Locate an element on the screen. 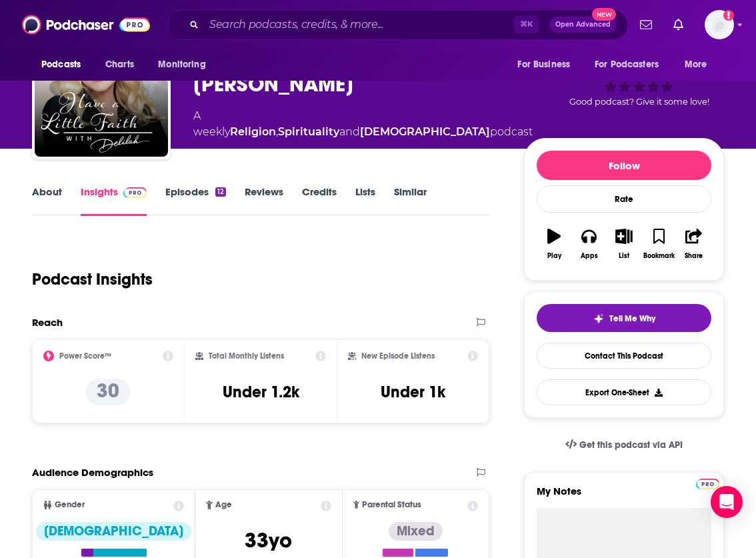 The image size is (756, 558). a: Charts is located at coordinates (120, 64).